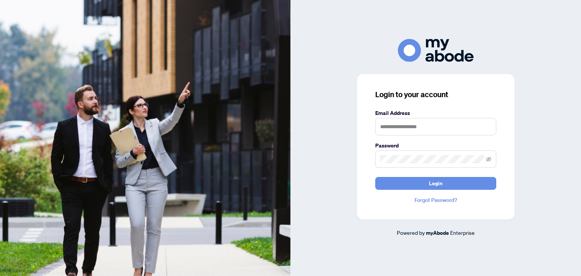  What do you see at coordinates (411, 233) in the screenshot?
I see `span: Powered by` at bounding box center [411, 233].